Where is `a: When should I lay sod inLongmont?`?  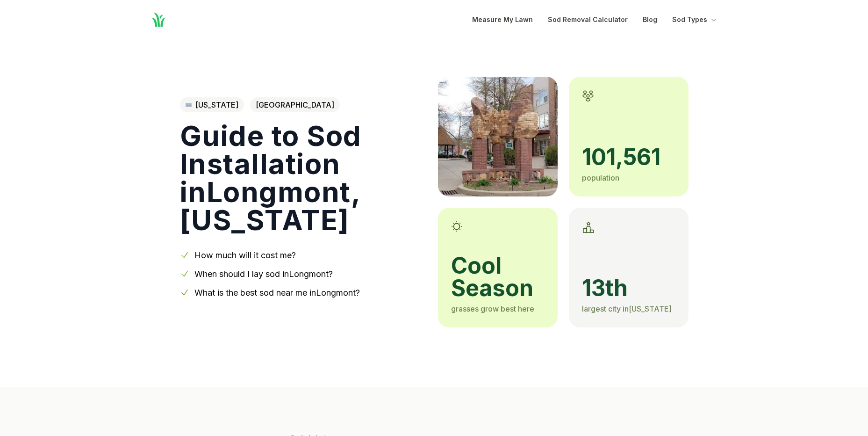 a: When should I lay sod inLongmont? is located at coordinates (263, 274).